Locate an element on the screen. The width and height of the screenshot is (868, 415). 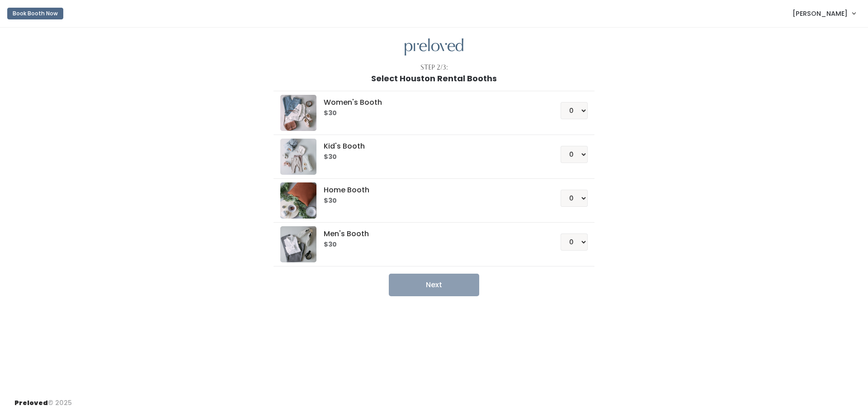
button: Next is located at coordinates (434, 285).